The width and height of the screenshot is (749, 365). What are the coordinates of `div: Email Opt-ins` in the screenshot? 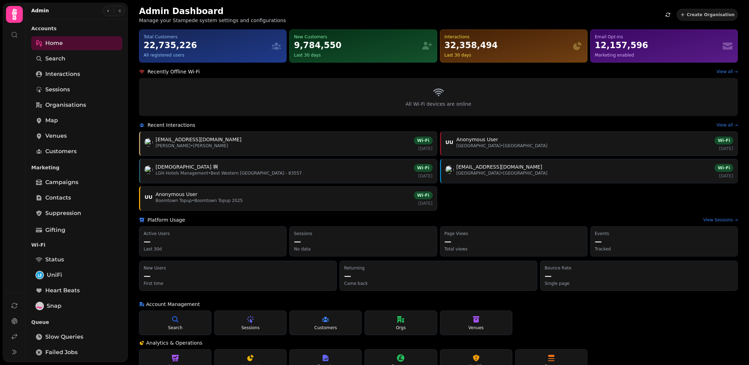 It's located at (658, 37).